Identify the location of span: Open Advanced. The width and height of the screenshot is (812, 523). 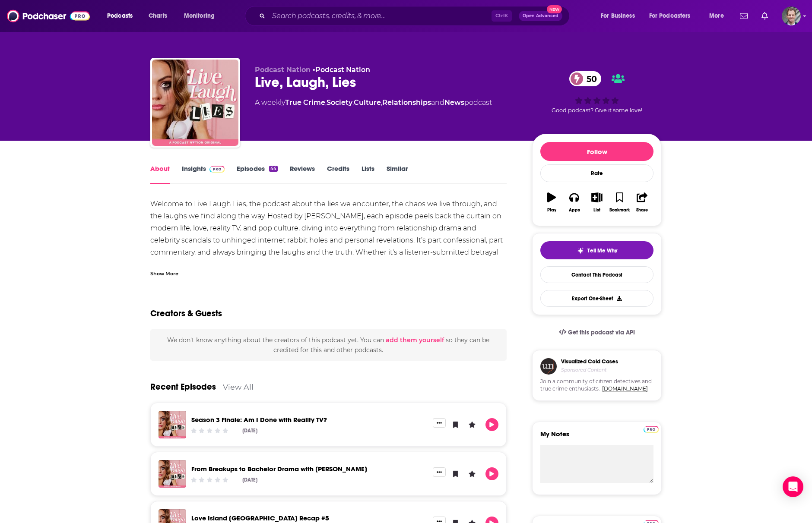
(540, 16).